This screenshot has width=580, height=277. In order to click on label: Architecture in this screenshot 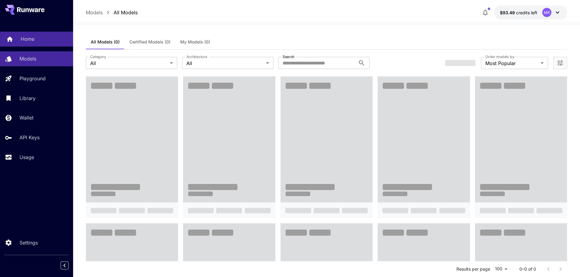, I will do `click(197, 57)`.